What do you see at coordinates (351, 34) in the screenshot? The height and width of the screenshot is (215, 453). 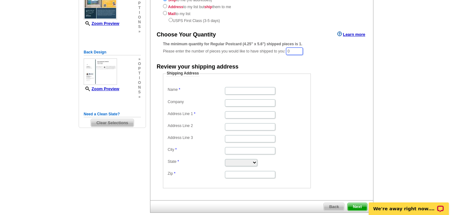 I see `a: Learn more` at bounding box center [351, 34].